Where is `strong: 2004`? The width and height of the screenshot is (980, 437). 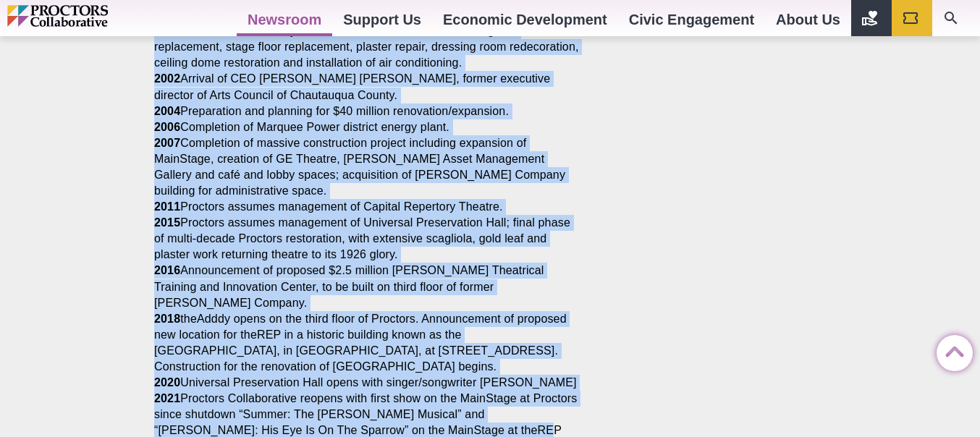 strong: 2004 is located at coordinates (167, 111).